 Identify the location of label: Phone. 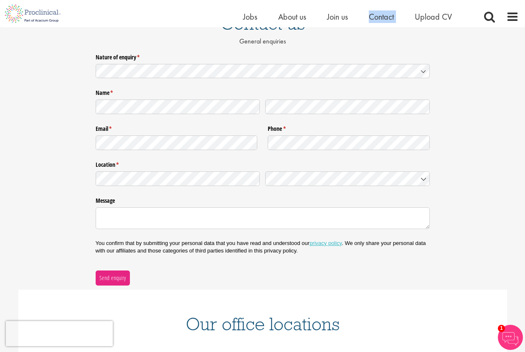
(349, 127).